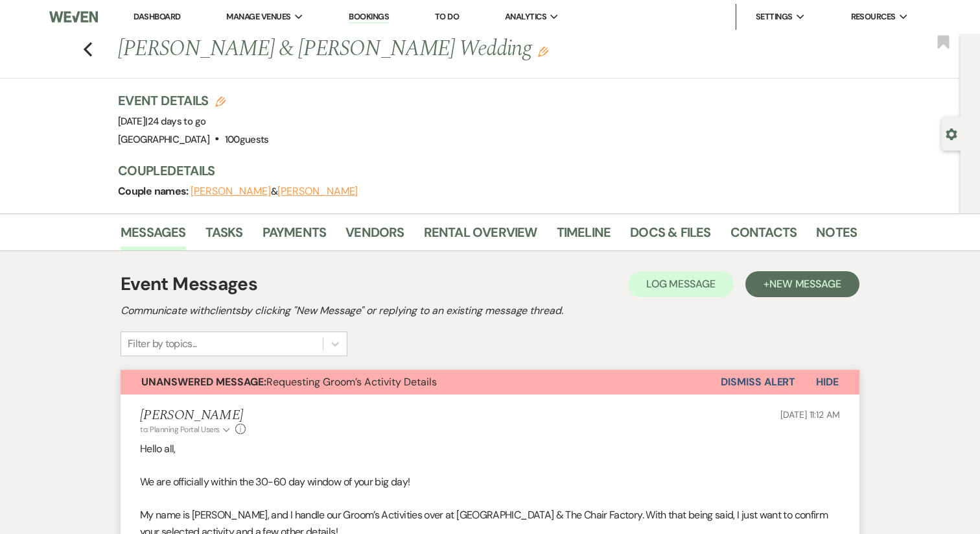 This screenshot has height=534, width=980. Describe the element at coordinates (873, 17) in the screenshot. I see `span: Resources` at that location.